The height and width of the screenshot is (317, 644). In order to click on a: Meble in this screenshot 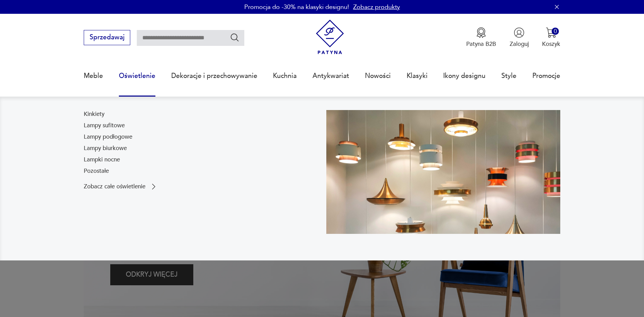, I will do `click(94, 76)`.